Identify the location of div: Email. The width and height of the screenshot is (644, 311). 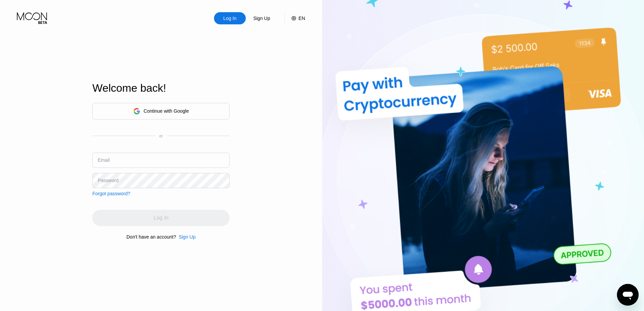
(103, 160).